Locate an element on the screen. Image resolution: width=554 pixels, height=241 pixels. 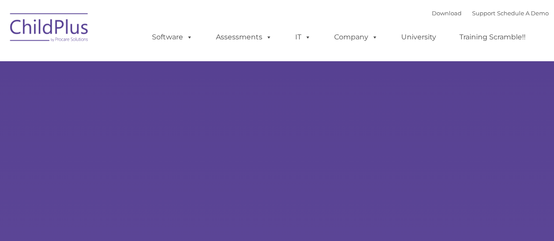
a: Software is located at coordinates (172, 37).